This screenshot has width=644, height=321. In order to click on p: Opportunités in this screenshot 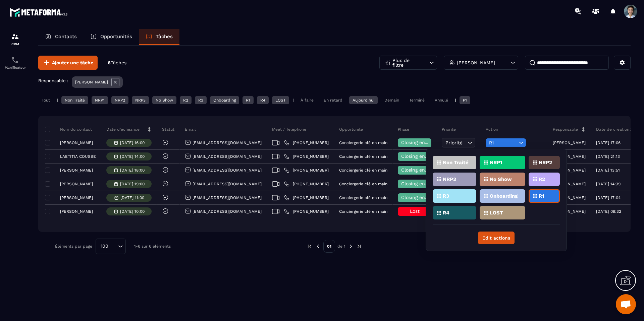, I will do `click(116, 37)`.